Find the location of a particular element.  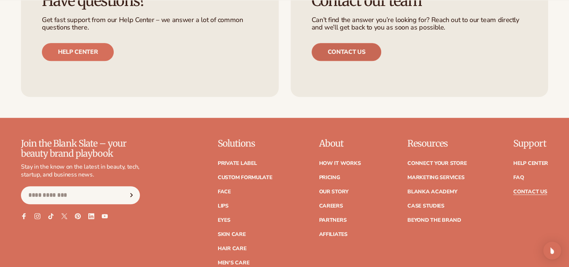

a: Careers is located at coordinates (330, 206).